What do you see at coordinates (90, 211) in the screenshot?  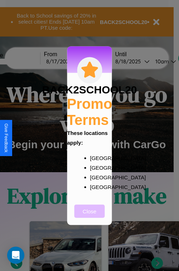 I see `button: Close` at bounding box center [90, 211].